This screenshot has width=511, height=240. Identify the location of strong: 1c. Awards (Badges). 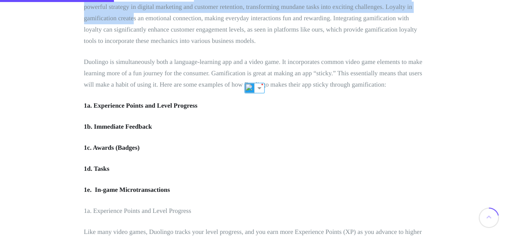
(112, 148).